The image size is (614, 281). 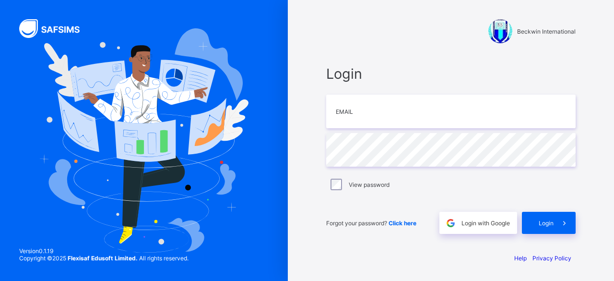 What do you see at coordinates (104, 258) in the screenshot?
I see `span: Copyright © 2025 All rights reserved.` at bounding box center [104, 258].